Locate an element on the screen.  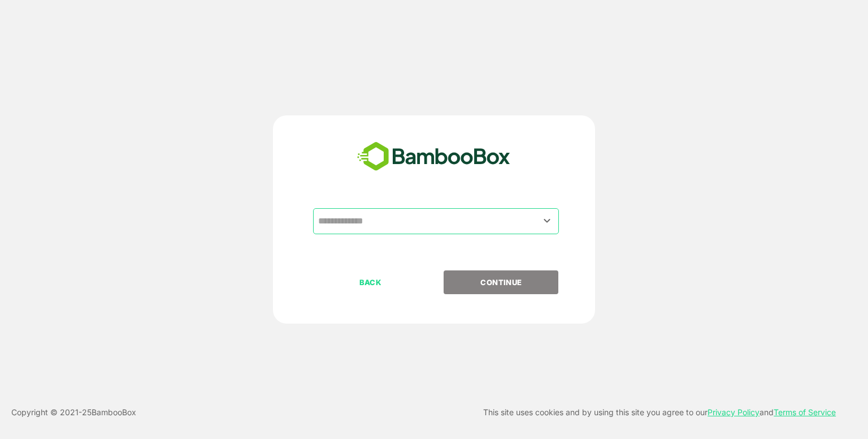
button: Open is located at coordinates (547, 221).